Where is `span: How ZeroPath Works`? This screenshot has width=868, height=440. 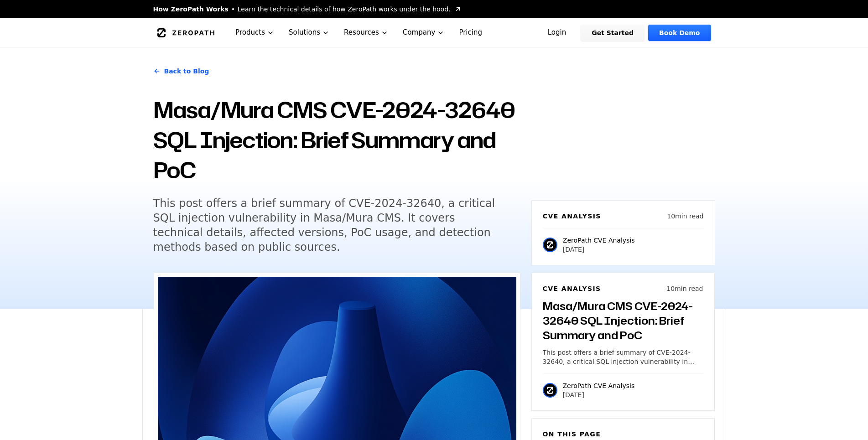
span: How ZeroPath Works is located at coordinates (191, 9).